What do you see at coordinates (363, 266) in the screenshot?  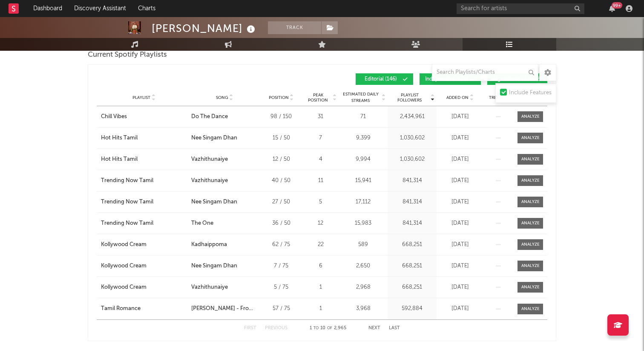 I see `div: 2,650` at bounding box center [363, 266].